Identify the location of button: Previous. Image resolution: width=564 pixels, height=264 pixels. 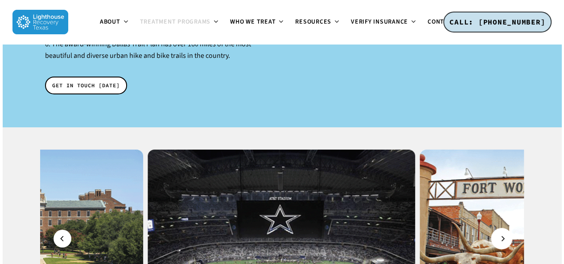
(62, 239).